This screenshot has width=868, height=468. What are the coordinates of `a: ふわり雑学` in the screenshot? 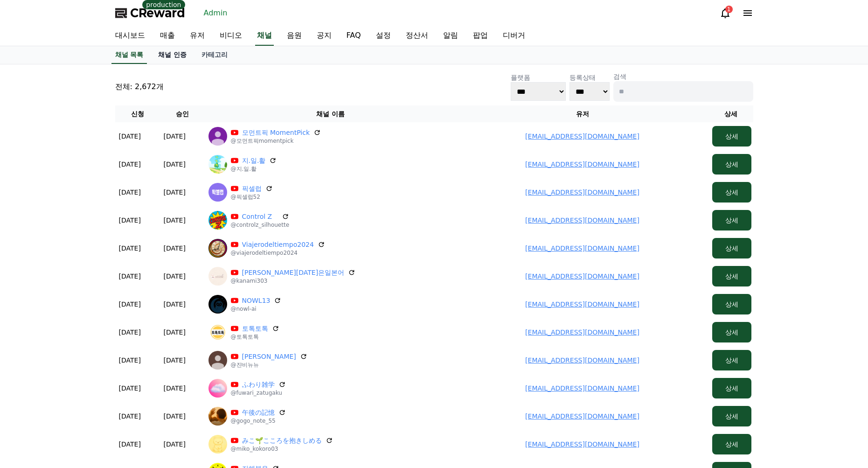 It's located at (258, 385).